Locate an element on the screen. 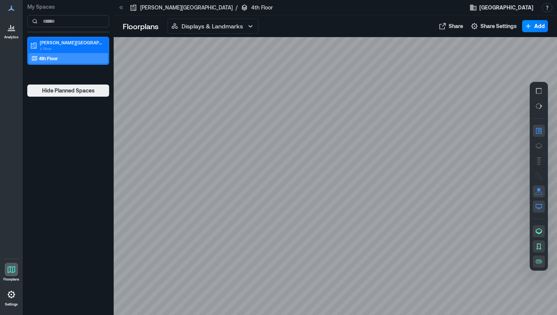  p: Displays & Landmarks is located at coordinates (212, 26).